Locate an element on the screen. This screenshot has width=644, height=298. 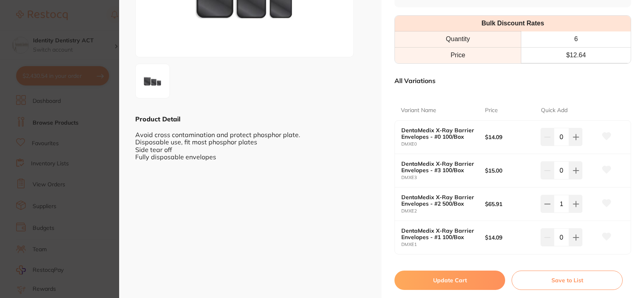
small: DMXE0 is located at coordinates (443, 144).